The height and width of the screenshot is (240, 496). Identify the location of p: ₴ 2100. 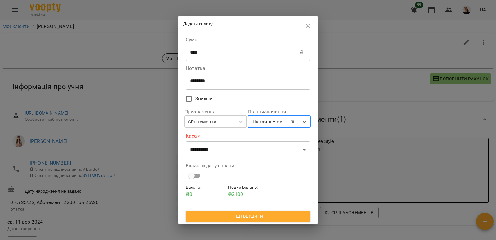
(248, 194).